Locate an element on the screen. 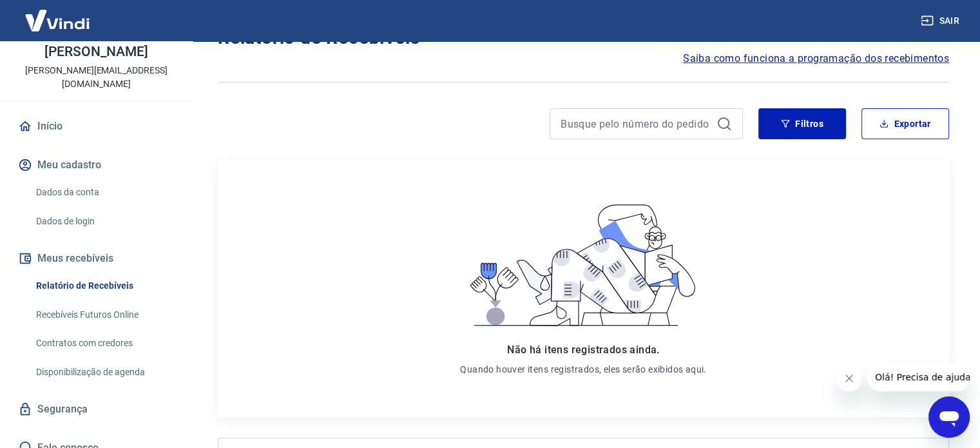 This screenshot has height=448, width=980. button: Meus recebíveis is located at coordinates (96, 259).